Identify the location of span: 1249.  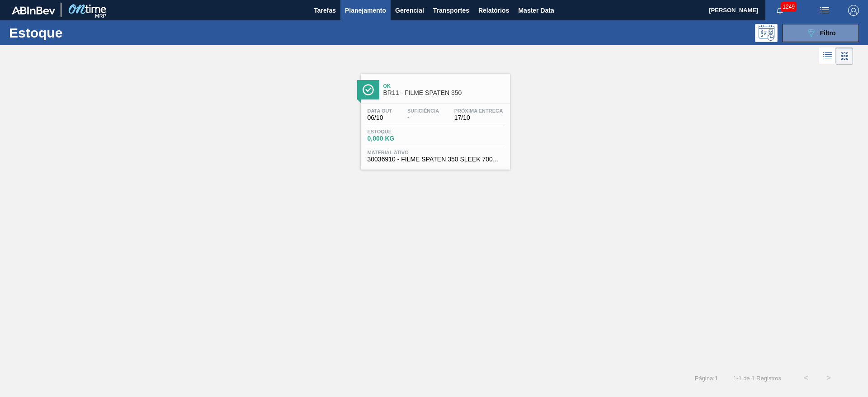
(788, 7).